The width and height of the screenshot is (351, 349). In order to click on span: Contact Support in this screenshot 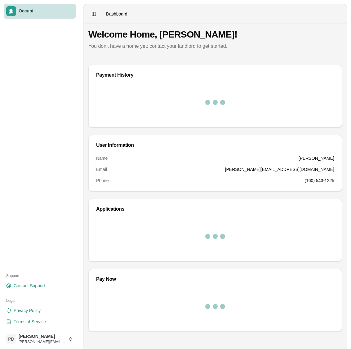, I will do `click(29, 286)`.